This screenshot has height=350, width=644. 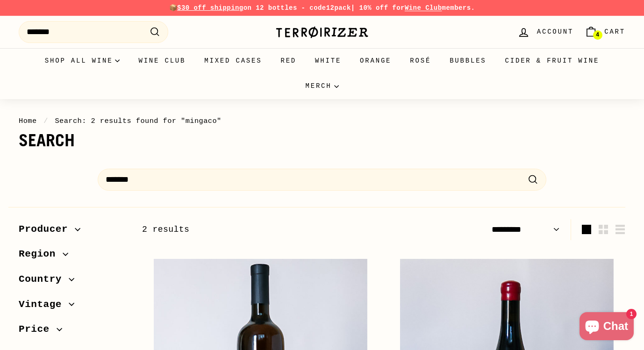 I want to click on strong: 12pack, so click(x=338, y=8).